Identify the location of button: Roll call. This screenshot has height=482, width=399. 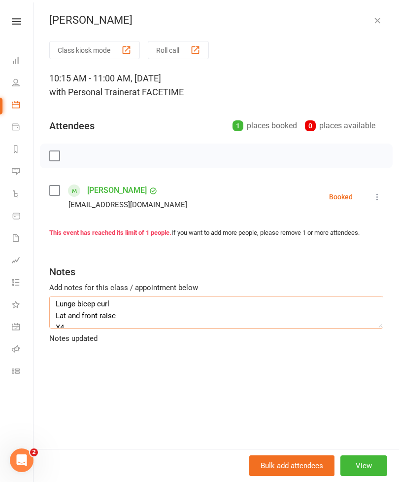
(179, 50).